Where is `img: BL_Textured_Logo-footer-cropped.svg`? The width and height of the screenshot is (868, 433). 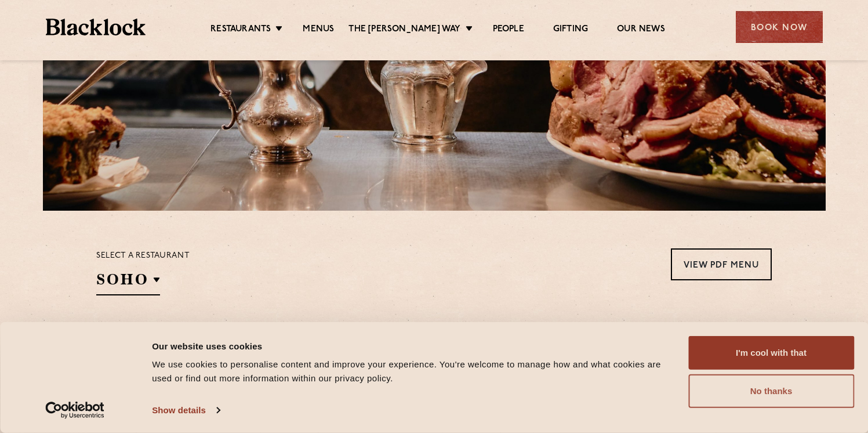 img: BL_Textured_Logo-footer-cropped.svg is located at coordinates (95, 27).